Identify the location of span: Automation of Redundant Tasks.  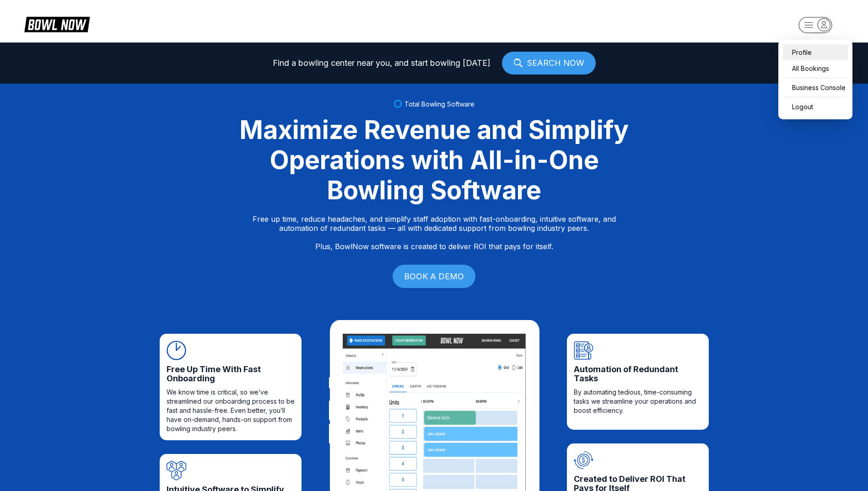
(638, 374).